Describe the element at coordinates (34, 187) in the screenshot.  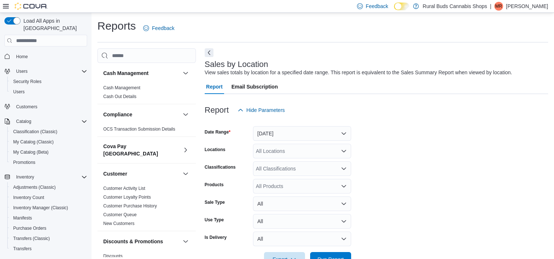
I see `a: Adjustments (Classic)` at that location.